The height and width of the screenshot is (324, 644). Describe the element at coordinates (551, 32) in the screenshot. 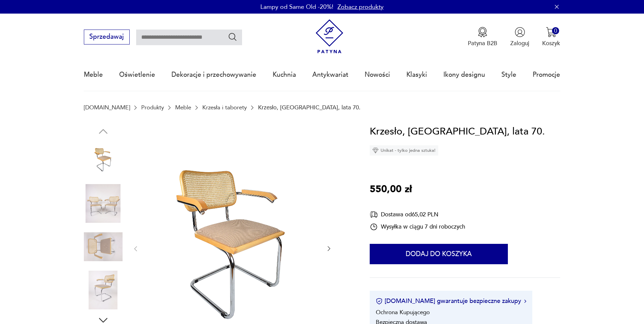

I see `img: Ikona koszyka` at that location.